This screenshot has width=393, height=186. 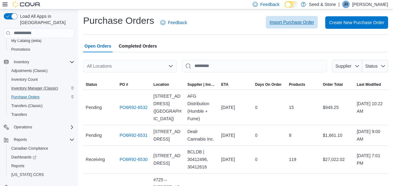 What do you see at coordinates (371, 84) in the screenshot?
I see `button: Last Modified` at bounding box center [371, 84].